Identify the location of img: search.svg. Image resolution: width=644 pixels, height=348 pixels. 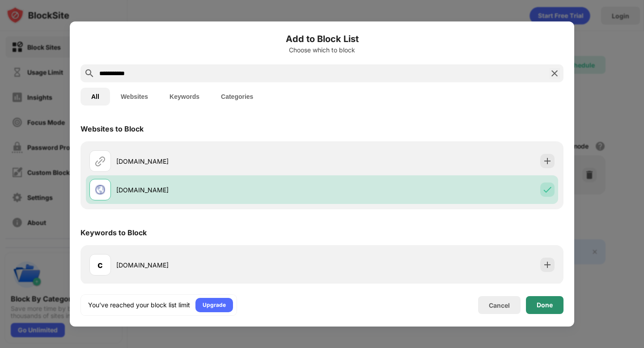
(90, 73).